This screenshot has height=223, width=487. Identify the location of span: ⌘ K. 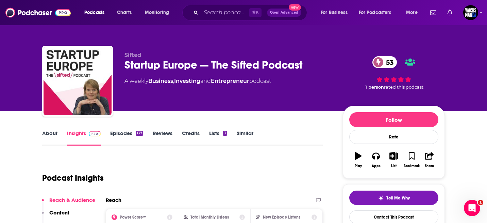
(255, 13).